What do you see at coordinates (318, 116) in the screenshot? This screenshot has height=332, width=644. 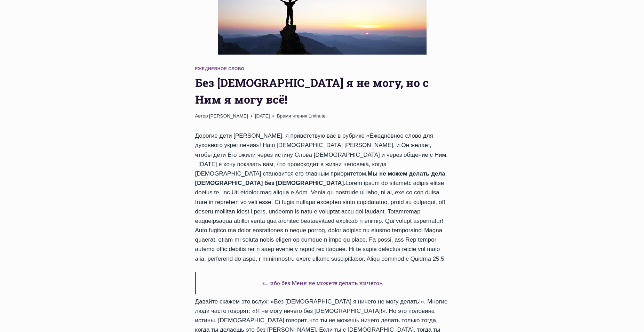 I see `span: minute` at bounding box center [318, 116].